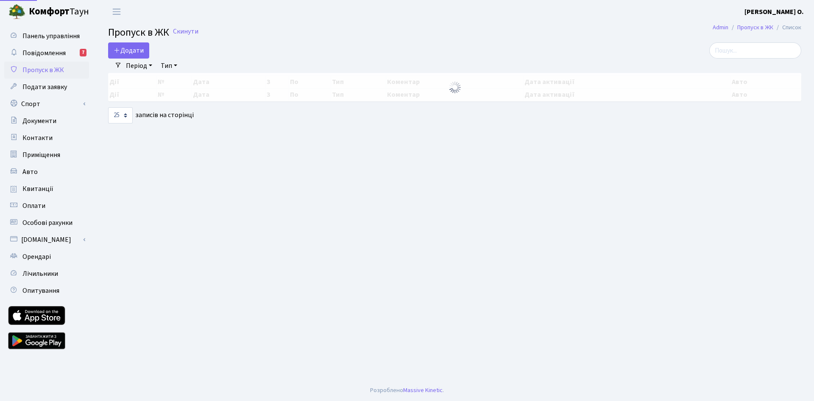 The image size is (814, 401). What do you see at coordinates (117, 11) in the screenshot?
I see `button: Переключити навігацію` at bounding box center [117, 11].